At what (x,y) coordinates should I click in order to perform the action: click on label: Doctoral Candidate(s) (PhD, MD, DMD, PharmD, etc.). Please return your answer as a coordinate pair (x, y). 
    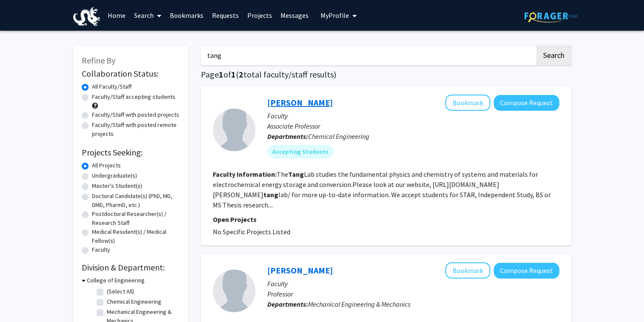
    Looking at the image, I should click on (136, 201).